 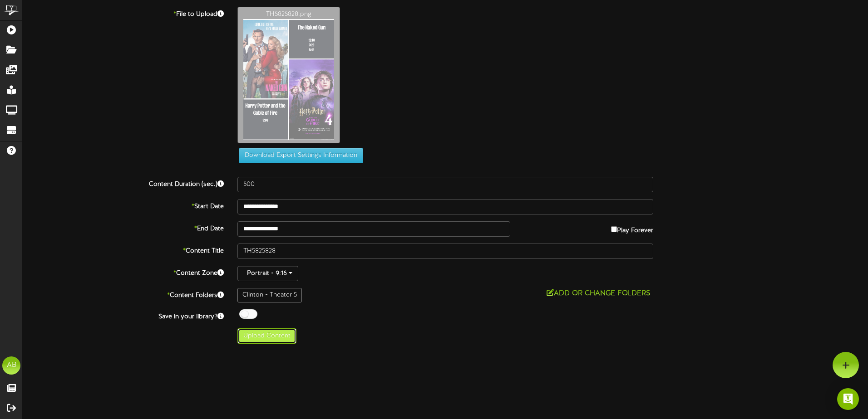 I want to click on label: File to Upload, so click(x=123, y=13).